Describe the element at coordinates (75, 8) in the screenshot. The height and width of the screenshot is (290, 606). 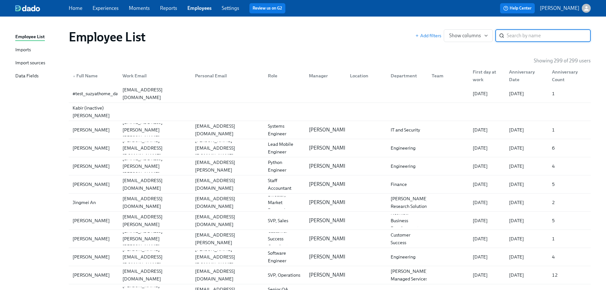
I see `a: Home` at that location.